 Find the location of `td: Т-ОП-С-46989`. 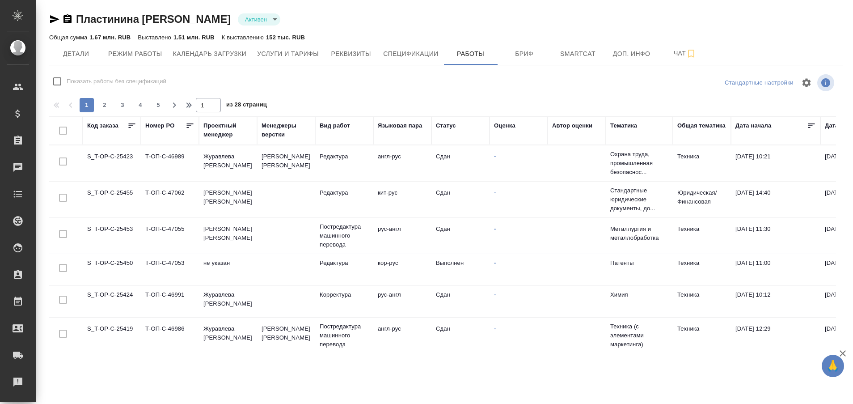

td: Т-ОП-С-46989 is located at coordinates (170, 163).